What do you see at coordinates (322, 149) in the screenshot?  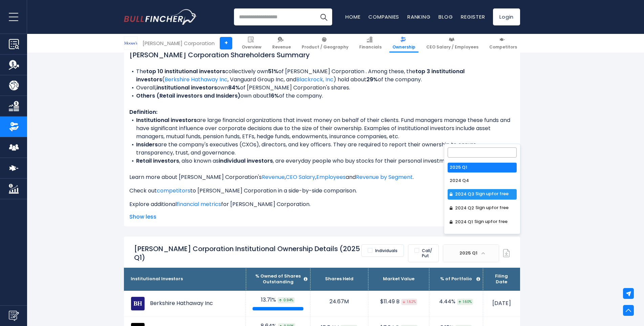 I see `li: are the company's executives (CXOs), directors, and key officers. They are required to report the...` at bounding box center [322, 149].